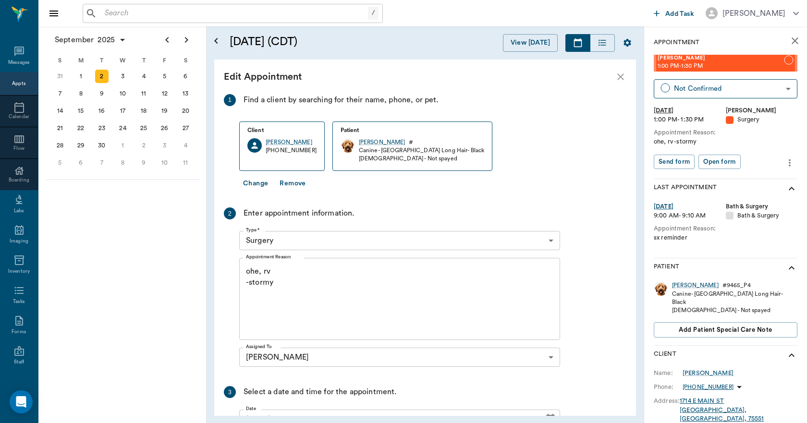 Image resolution: width=807 pixels, height=423 pixels. I want to click on button: Open calendar, so click(216, 41).